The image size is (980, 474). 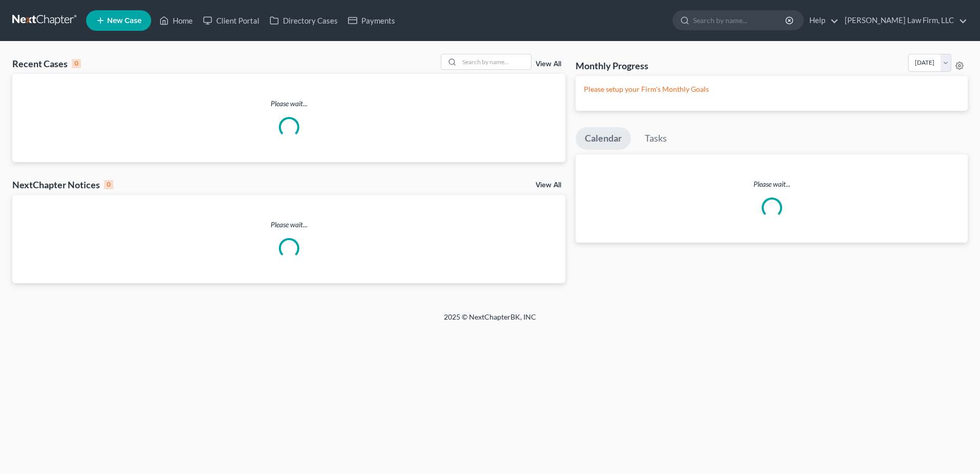 What do you see at coordinates (372, 21) in the screenshot?
I see `a: Payments` at bounding box center [372, 21].